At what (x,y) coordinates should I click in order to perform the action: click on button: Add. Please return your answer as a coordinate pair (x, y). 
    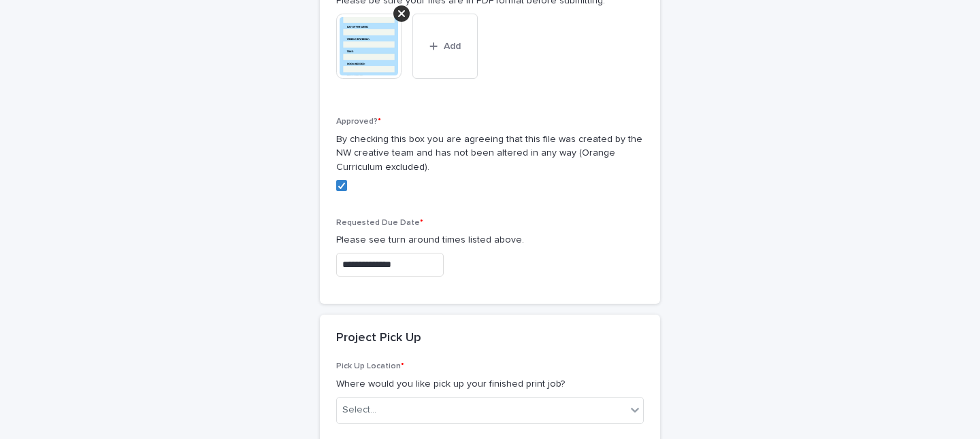
    Looking at the image, I should click on (446, 47).